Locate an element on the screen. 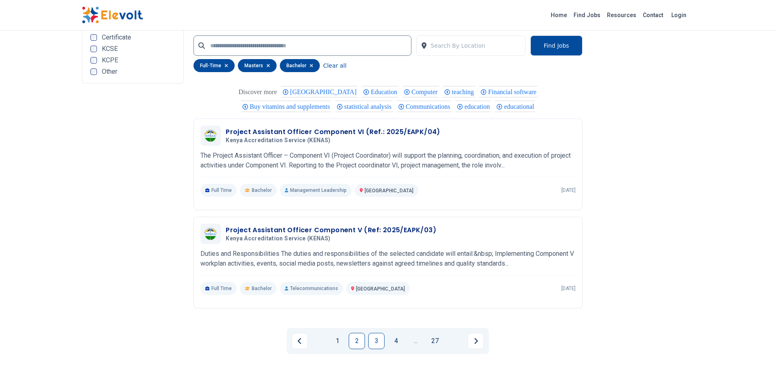  div: educational is located at coordinates (515, 106).